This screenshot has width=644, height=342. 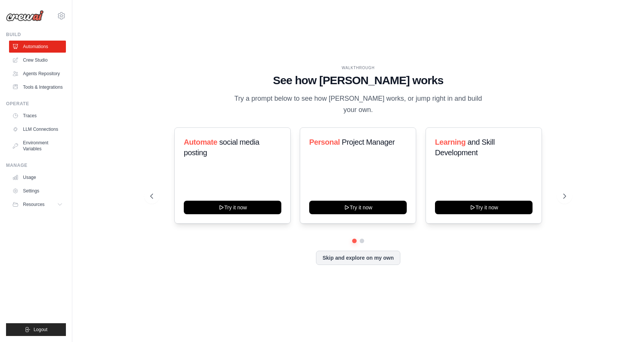 I want to click on a: Agents Repository, so click(x=38, y=74).